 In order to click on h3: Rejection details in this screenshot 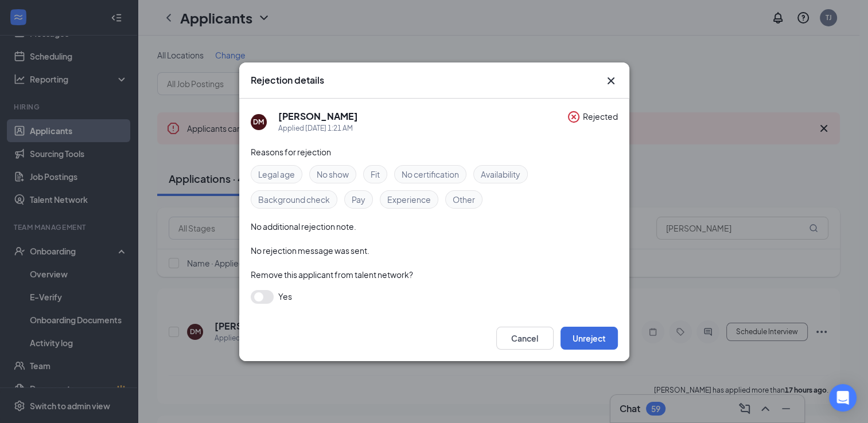, I will do `click(288, 80)`.